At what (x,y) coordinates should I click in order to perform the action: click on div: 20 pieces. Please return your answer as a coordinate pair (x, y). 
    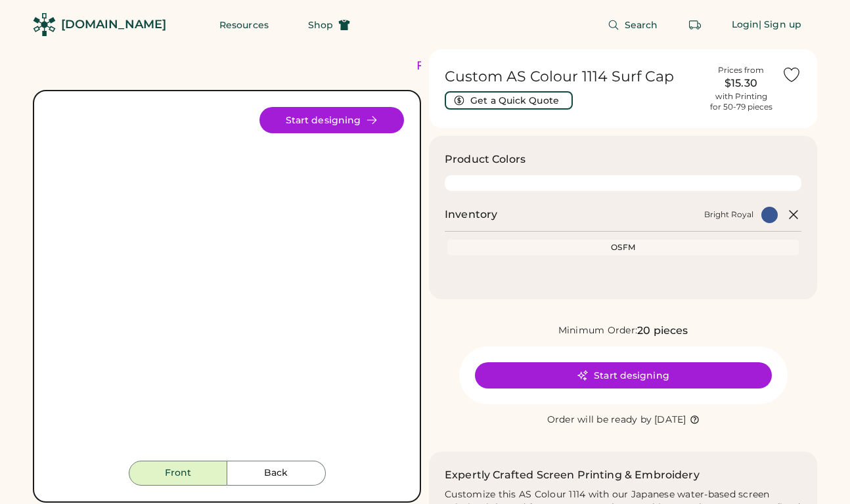
    Looking at the image, I should click on (662, 331).